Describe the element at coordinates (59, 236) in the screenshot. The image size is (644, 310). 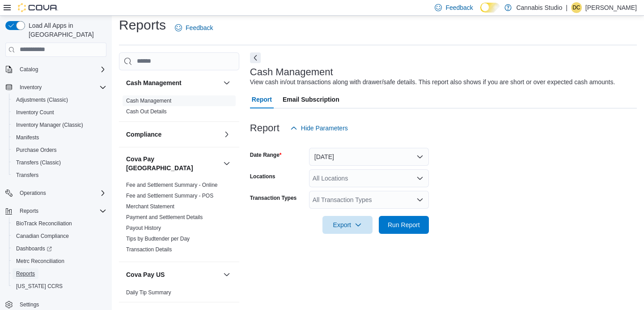
I see `span: Canadian Compliance` at that location.